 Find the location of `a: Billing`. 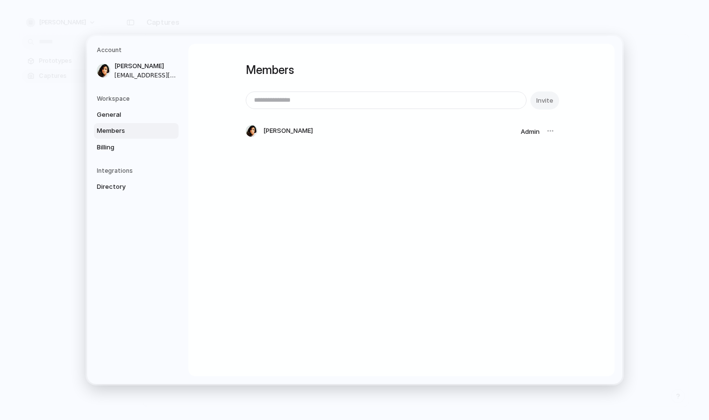

a: Billing is located at coordinates (136, 147).